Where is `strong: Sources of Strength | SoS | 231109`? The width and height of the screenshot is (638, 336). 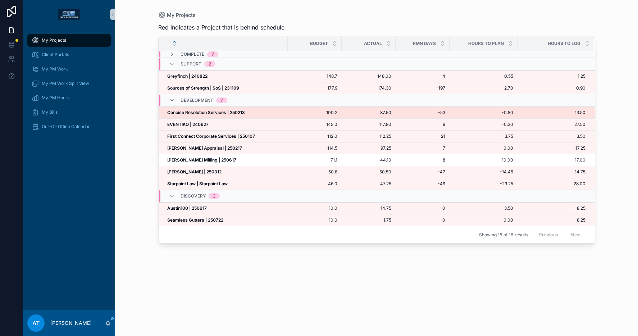 strong: Sources of Strength | SoS | 231109 is located at coordinates (203, 88).